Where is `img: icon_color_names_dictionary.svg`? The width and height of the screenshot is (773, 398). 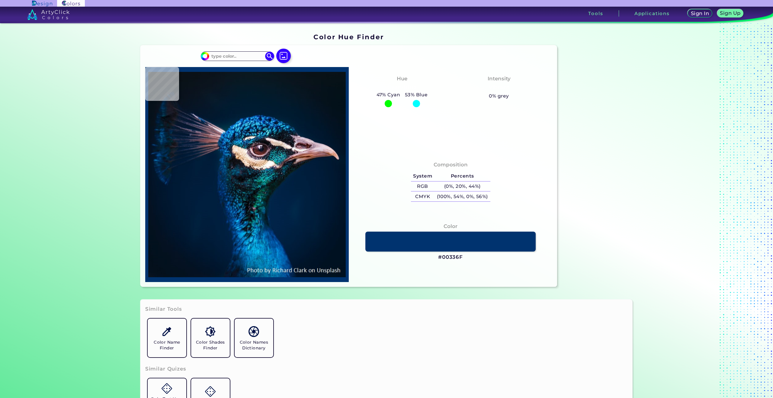
img: icon_color_names_dictionary.svg is located at coordinates (254, 331).